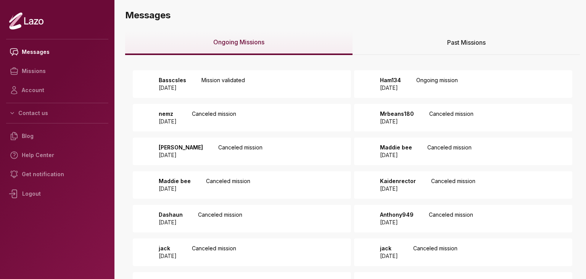 This screenshot has height=279, width=586. Describe the element at coordinates (223, 84) in the screenshot. I see `p: Mission validated` at that location.